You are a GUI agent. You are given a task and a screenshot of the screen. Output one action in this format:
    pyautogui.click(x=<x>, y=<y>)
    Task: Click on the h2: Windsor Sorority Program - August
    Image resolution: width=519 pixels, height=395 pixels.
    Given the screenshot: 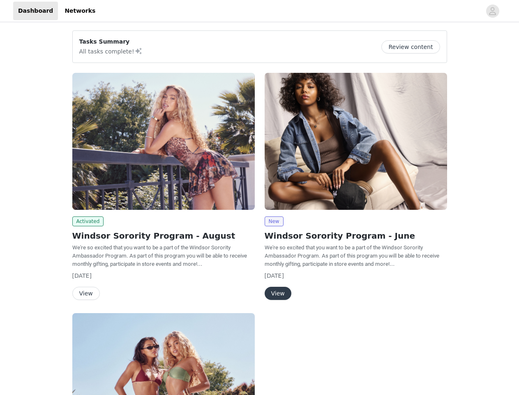 What is the action you would take?
    pyautogui.click(x=164, y=236)
    